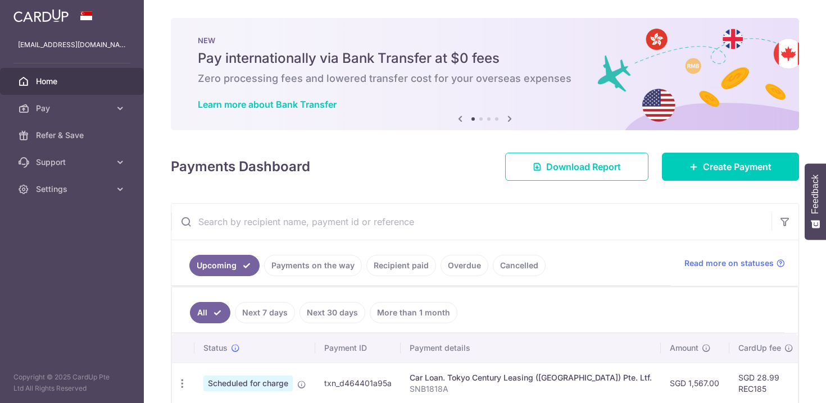  I want to click on a: Cancelled, so click(519, 266).